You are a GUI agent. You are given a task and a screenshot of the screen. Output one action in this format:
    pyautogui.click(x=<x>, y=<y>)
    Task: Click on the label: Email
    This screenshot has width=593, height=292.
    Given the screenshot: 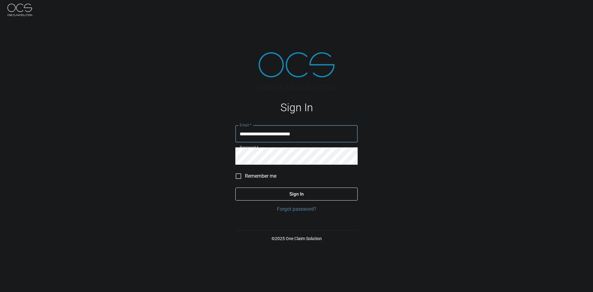 What is the action you would take?
    pyautogui.click(x=246, y=125)
    